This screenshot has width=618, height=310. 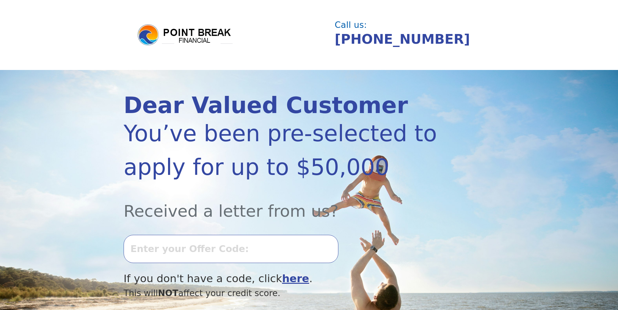 What do you see at coordinates (281, 105) in the screenshot?
I see `div: Dear Valued Customer` at bounding box center [281, 105].